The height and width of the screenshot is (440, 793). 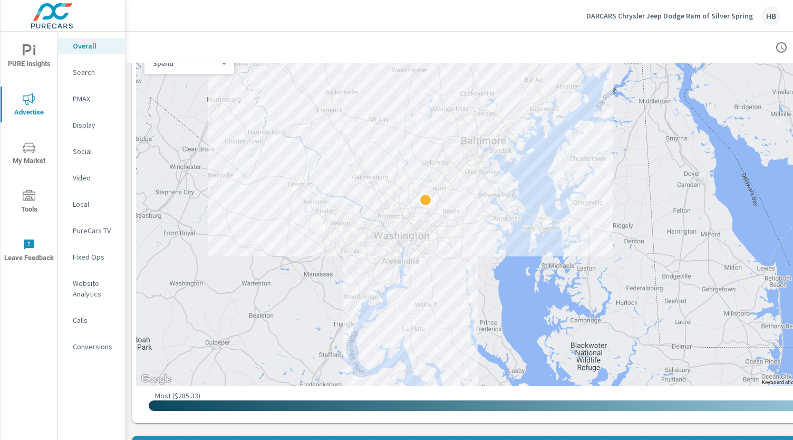 What do you see at coordinates (771, 16) in the screenshot?
I see `div: HB` at bounding box center [771, 16].